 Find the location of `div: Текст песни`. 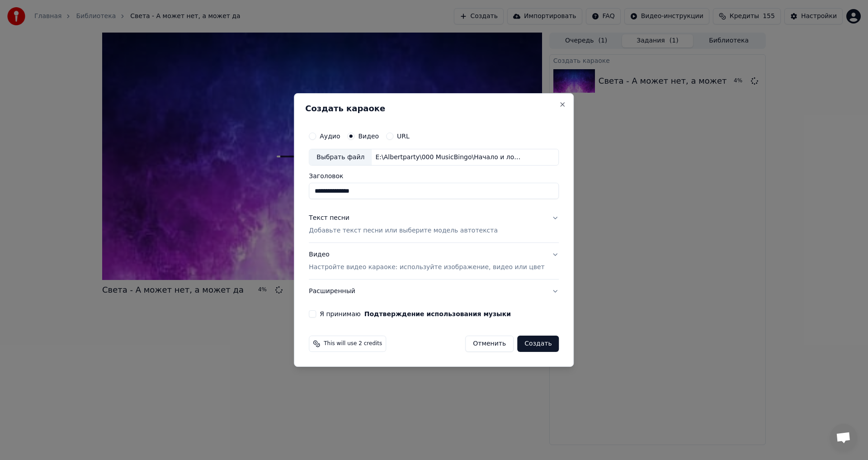

div: Текст песни is located at coordinates (329, 218).